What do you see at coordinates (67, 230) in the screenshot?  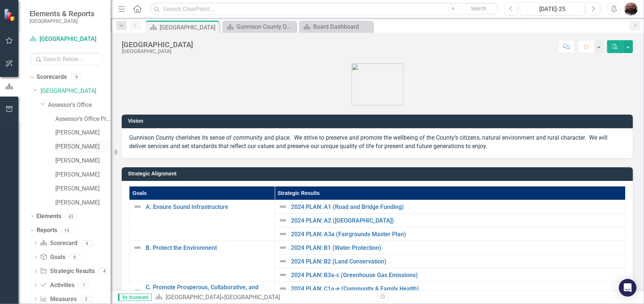 I see `div: 19` at bounding box center [67, 230].